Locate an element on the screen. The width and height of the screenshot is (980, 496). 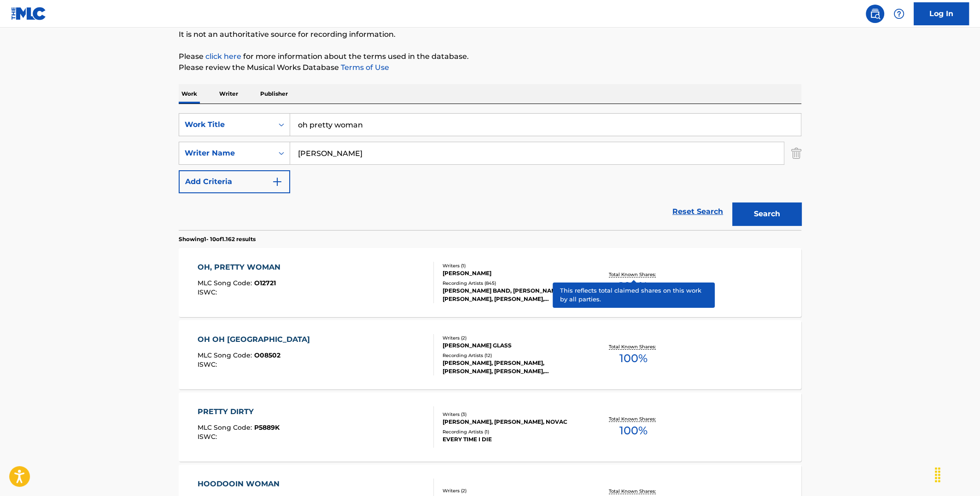
p: Work is located at coordinates (190, 94).